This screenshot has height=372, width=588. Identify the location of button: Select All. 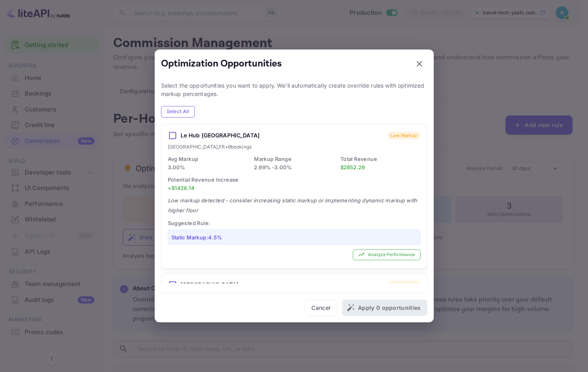
(178, 111).